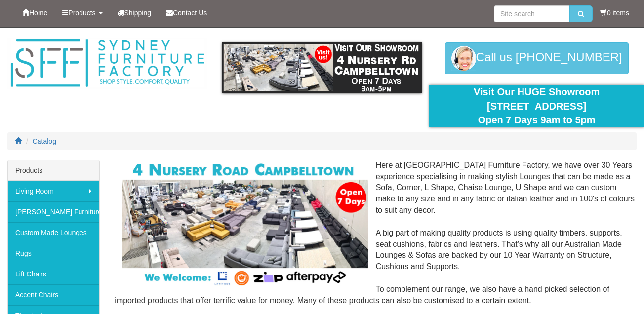  Describe the element at coordinates (44, 141) in the screenshot. I see `span: Catalog` at that location.